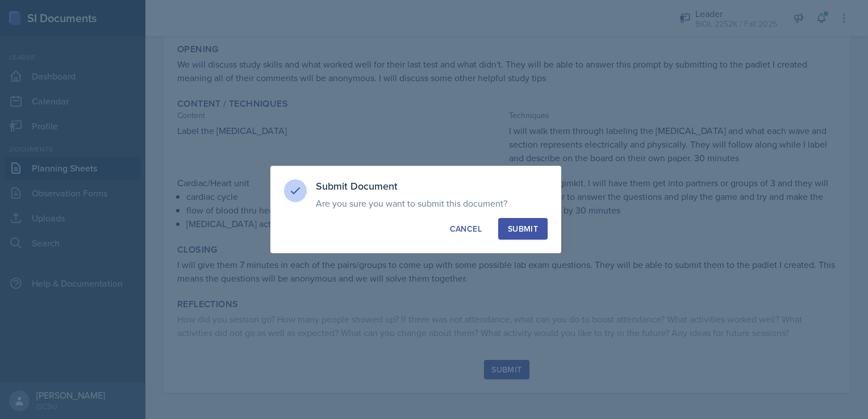  Describe the element at coordinates (523, 229) in the screenshot. I see `button: Submit` at that location.